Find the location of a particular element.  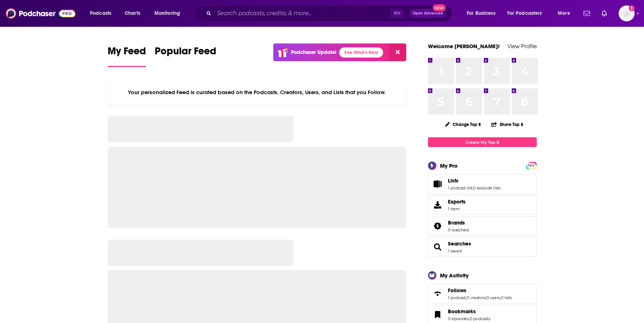

span: Open Advanced is located at coordinates (428, 13).